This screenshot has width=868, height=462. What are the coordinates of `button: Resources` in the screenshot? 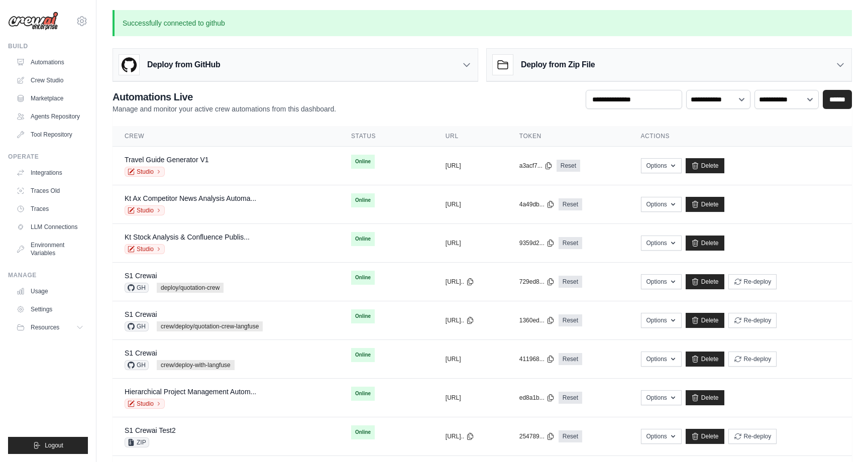 It's located at (50, 328).